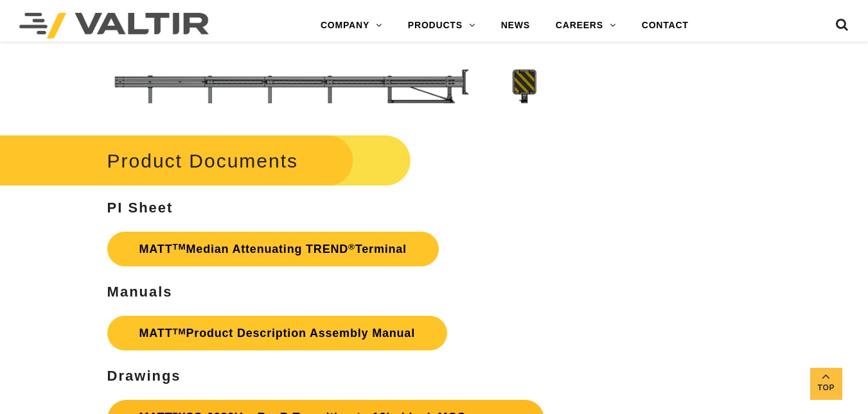 Image resolution: width=868 pixels, height=414 pixels. I want to click on a: MATTTMProduct Description Assembly Manual, so click(277, 333).